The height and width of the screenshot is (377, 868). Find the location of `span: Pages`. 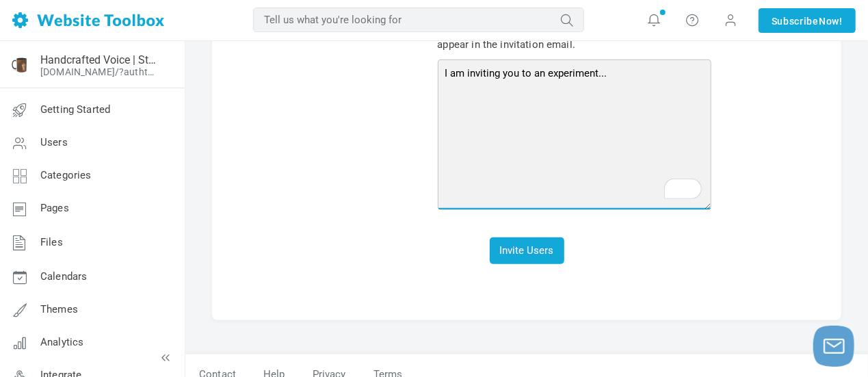

span: Pages is located at coordinates (55, 208).